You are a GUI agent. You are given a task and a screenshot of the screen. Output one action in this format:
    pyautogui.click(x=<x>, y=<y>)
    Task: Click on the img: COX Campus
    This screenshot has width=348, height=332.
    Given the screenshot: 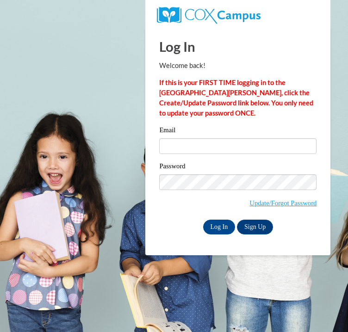 What is the action you would take?
    pyautogui.click(x=208, y=15)
    